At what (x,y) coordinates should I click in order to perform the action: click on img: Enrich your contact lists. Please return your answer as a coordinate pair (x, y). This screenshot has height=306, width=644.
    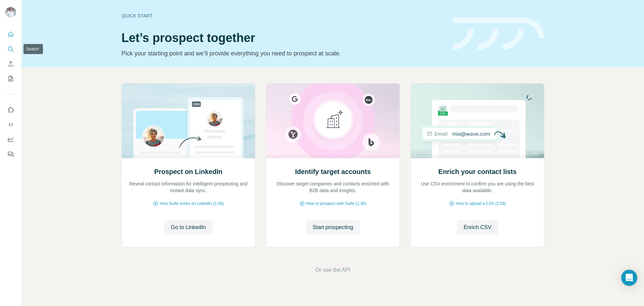
    Looking at the image, I should click on (477, 121).